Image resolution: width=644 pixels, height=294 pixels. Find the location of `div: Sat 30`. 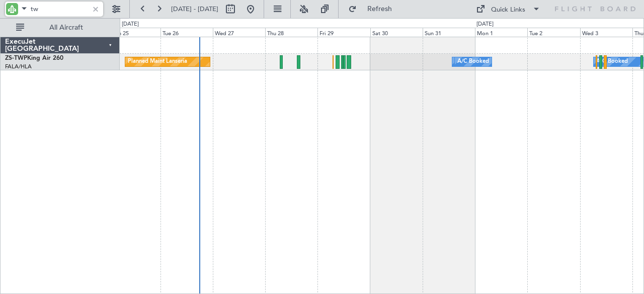

div: Sat 30 is located at coordinates (397, 32).